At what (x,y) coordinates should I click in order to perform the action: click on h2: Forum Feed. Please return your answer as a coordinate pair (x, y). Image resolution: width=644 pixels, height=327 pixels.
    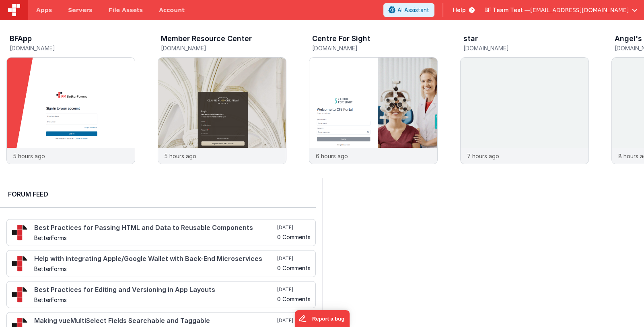
    Looking at the image, I should click on (157, 194).